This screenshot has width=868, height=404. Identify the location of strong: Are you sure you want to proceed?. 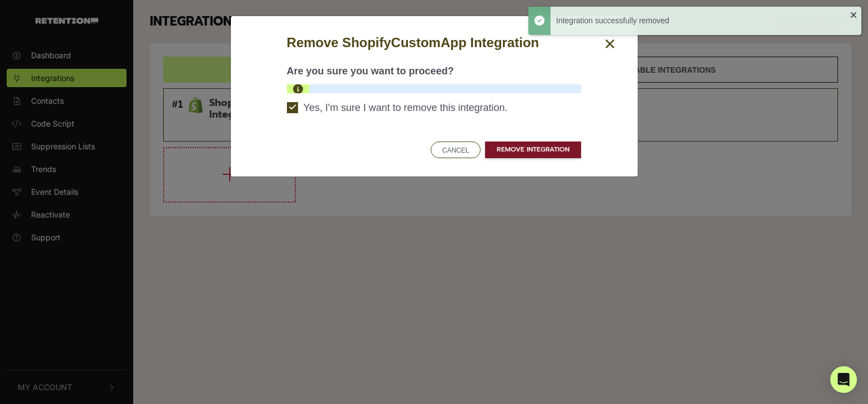
(371, 71).